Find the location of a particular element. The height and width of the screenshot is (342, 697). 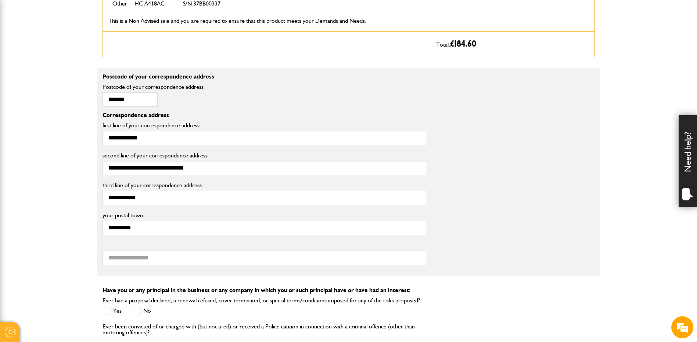

label: your postal town is located at coordinates (264, 216).